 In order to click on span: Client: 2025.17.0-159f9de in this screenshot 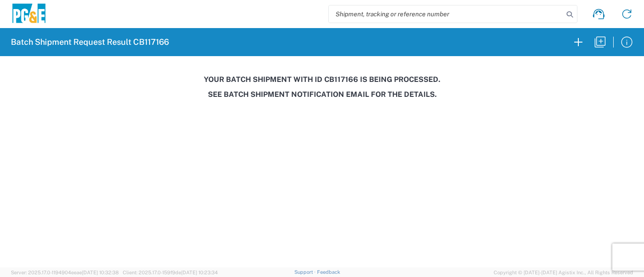, I will do `click(171, 272)`.